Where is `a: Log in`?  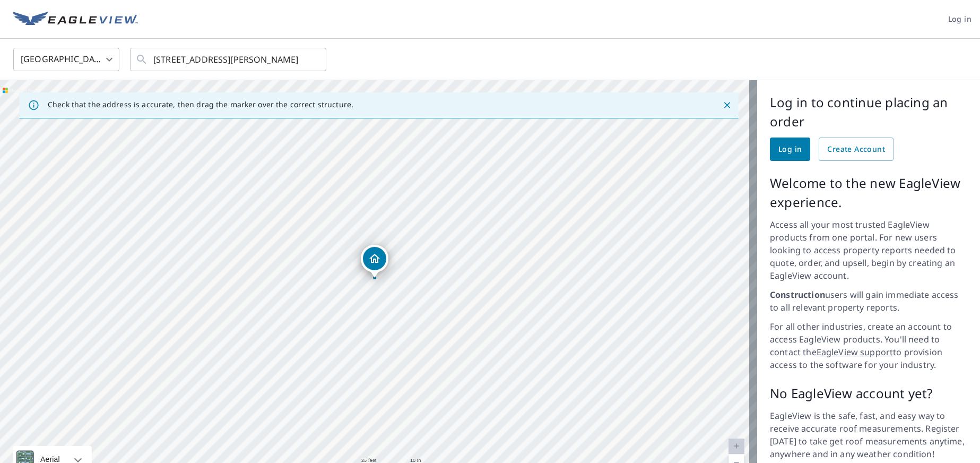 a: Log in is located at coordinates (791, 149).